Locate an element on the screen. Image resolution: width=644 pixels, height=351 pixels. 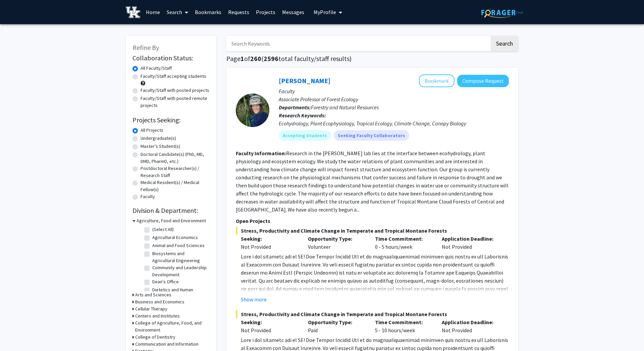
label: All Faculty/Staff is located at coordinates (156, 68).